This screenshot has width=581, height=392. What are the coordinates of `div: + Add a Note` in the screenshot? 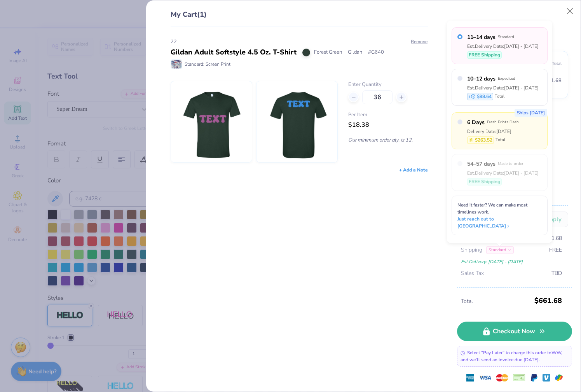 It's located at (413, 170).